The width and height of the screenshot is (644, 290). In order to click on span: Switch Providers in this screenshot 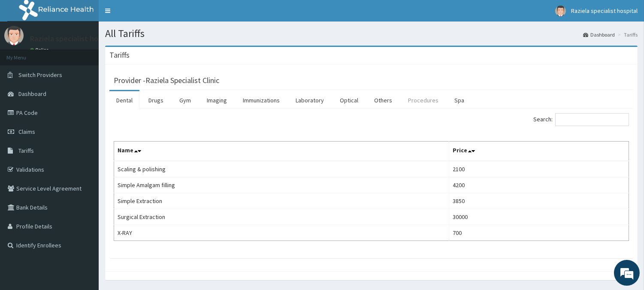, I will do `click(40, 75)`.